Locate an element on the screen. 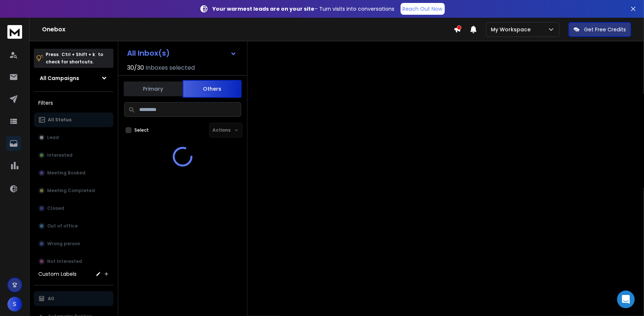 The image size is (644, 316). div: Open Intercom Messenger is located at coordinates (626, 299).